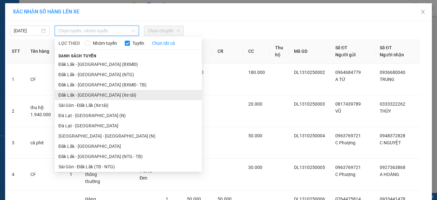 The width and height of the screenshot is (437, 200). Describe the element at coordinates (97, 31) in the screenshot. I see `span: Chọn tuyến - nhóm tuyến` at that location.